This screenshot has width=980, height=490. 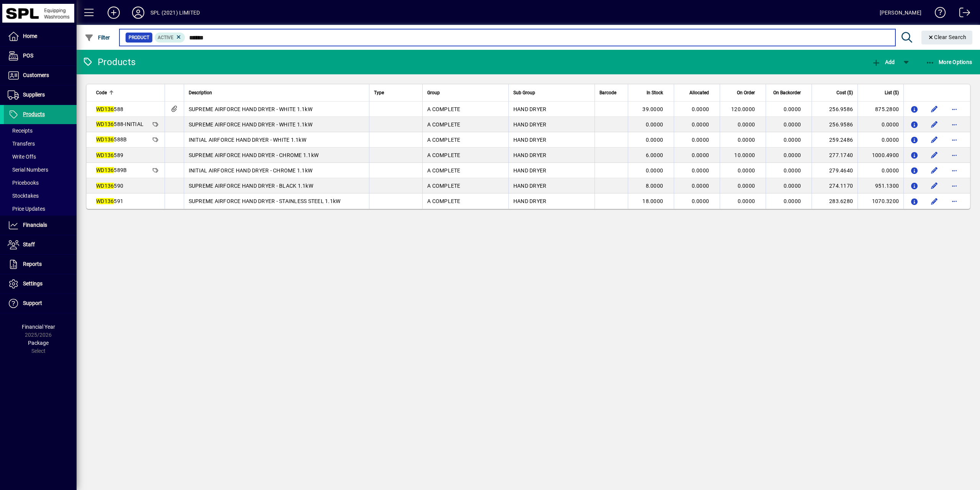 What do you see at coordinates (40, 157) in the screenshot?
I see `a: Write Offs` at bounding box center [40, 157].